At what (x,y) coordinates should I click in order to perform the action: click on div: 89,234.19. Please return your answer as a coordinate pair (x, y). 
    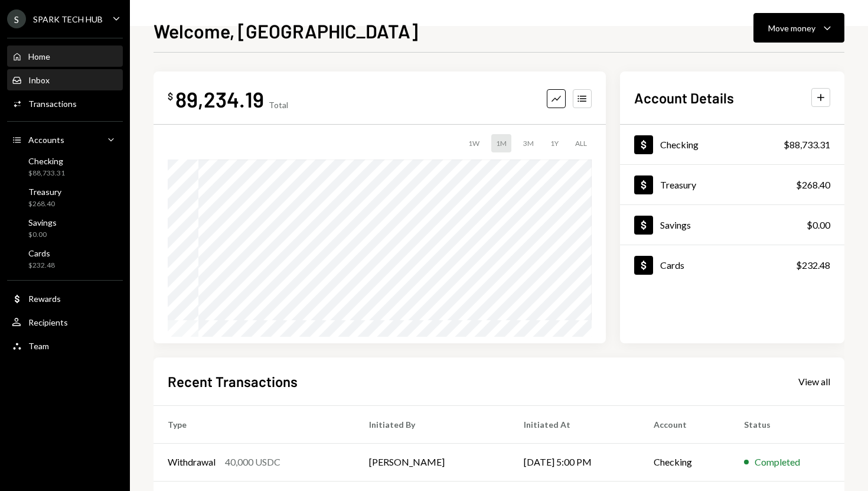
    Looking at the image, I should click on (220, 98).